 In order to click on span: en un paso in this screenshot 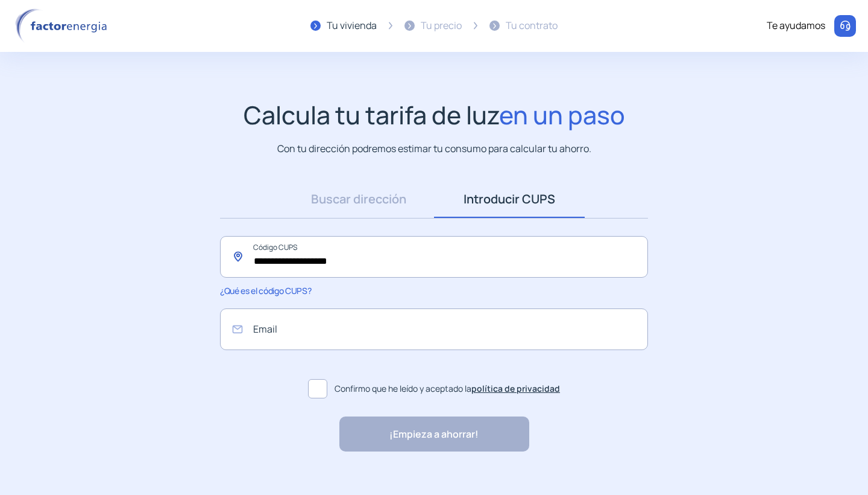, I will do `click(562, 114)`.